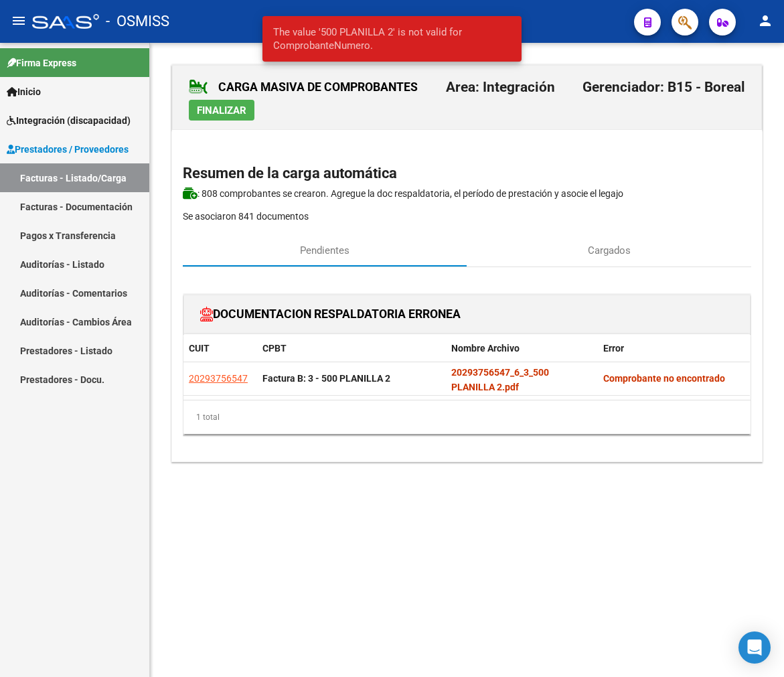  Describe the element at coordinates (221, 110) in the screenshot. I see `button: Finalizar` at that location.